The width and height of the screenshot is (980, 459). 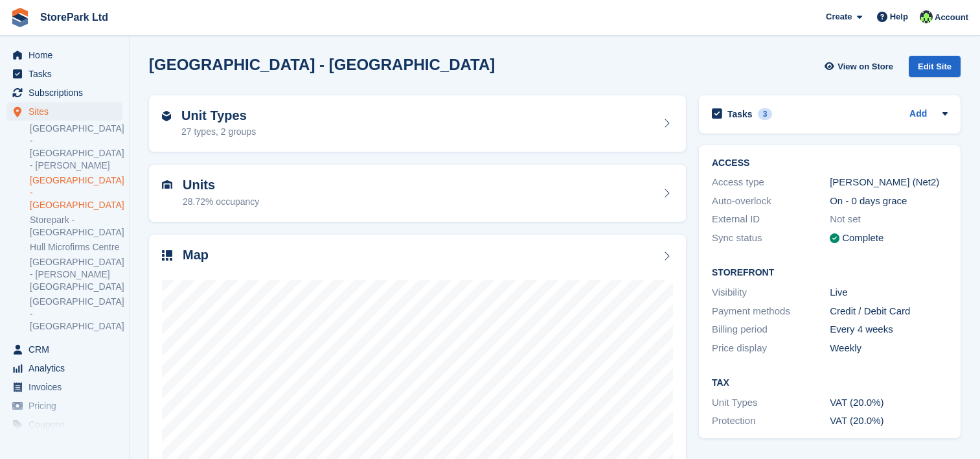 What do you see at coordinates (771, 201) in the screenshot?
I see `div: Auto-overlock` at bounding box center [771, 201].